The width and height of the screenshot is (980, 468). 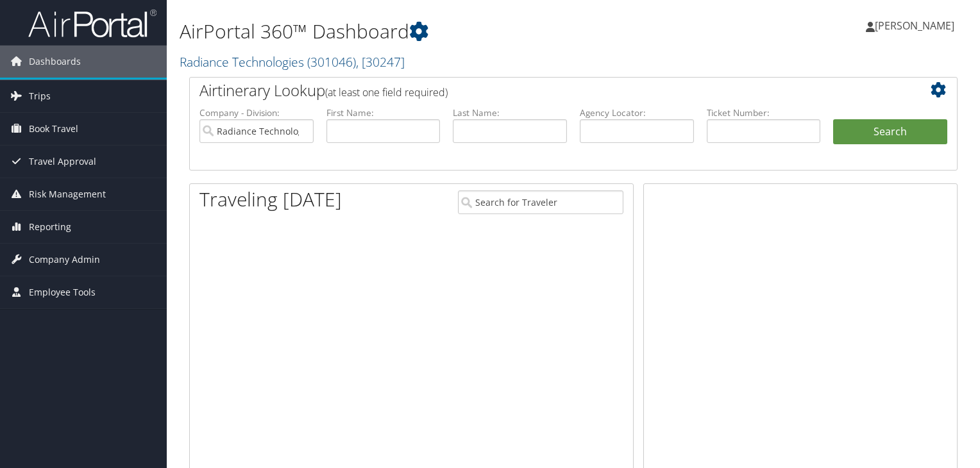 What do you see at coordinates (541, 202) in the screenshot?
I see `input: Search for Traveler` at bounding box center [541, 202].